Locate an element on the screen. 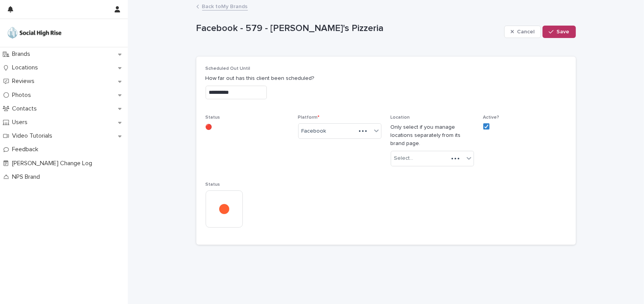 The width and height of the screenshot is (644, 304). img: o5DnuTxEQV6sW9jFYBBf is located at coordinates (35, 33).